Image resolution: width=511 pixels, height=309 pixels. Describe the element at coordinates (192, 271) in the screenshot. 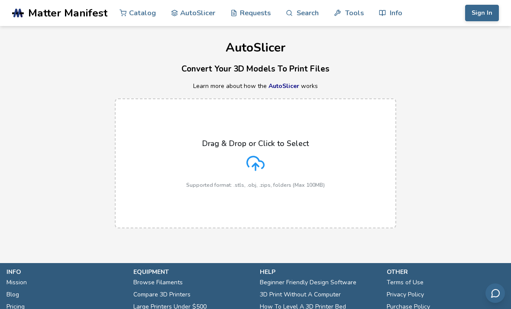

I see `p: equipment` at that location.